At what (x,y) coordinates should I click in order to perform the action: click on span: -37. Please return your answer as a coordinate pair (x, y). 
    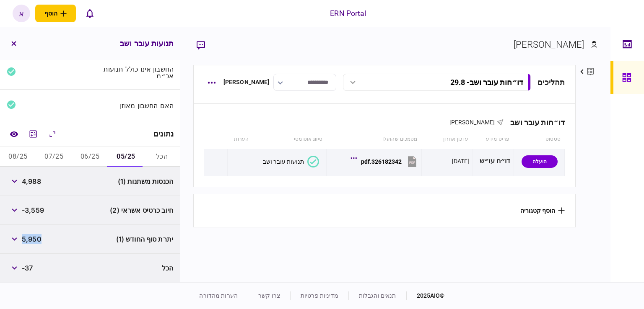
    Looking at the image, I should click on (27, 268).